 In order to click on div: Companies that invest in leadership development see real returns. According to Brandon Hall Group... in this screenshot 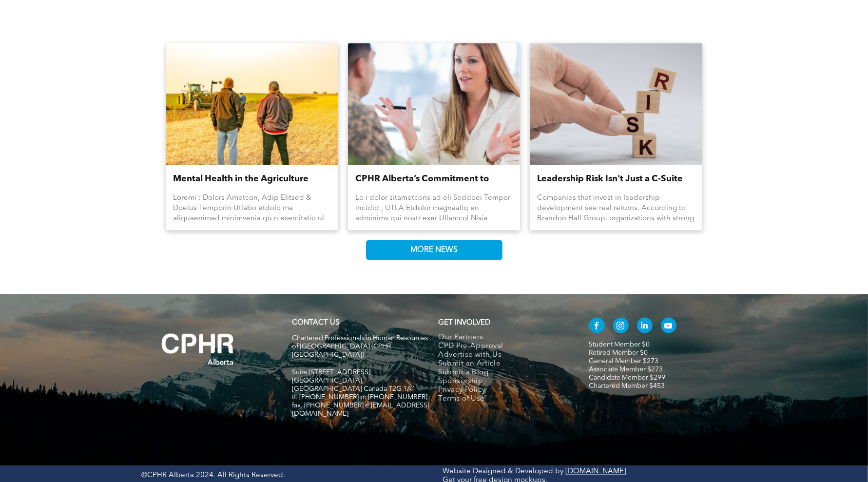, I will do `click(615, 208)`.